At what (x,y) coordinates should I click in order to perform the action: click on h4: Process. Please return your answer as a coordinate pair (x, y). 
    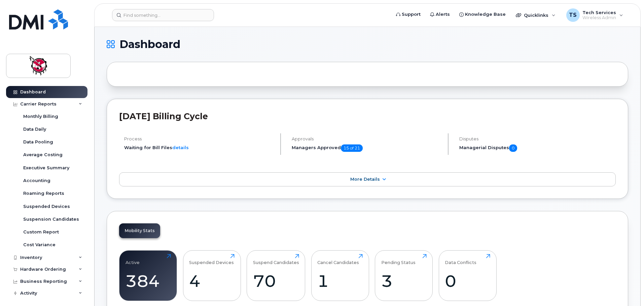
    Looking at the image, I should click on (199, 139).